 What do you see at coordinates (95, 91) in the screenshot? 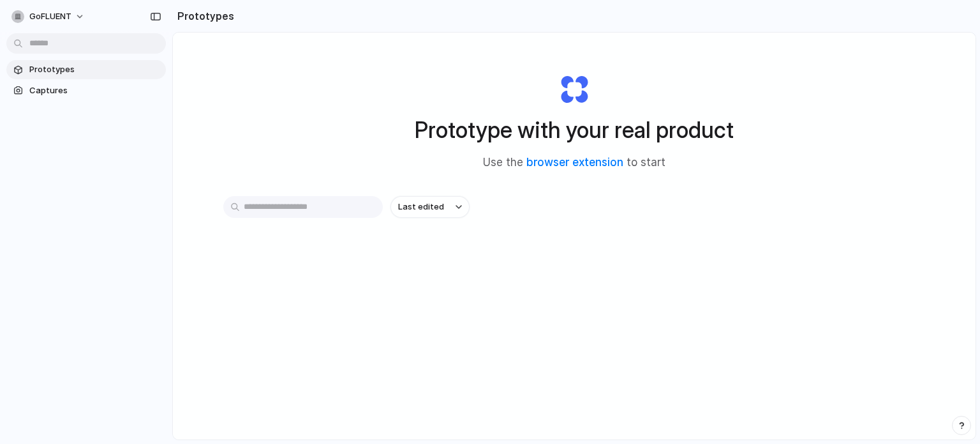
I see `span: Captures` at bounding box center [95, 91].